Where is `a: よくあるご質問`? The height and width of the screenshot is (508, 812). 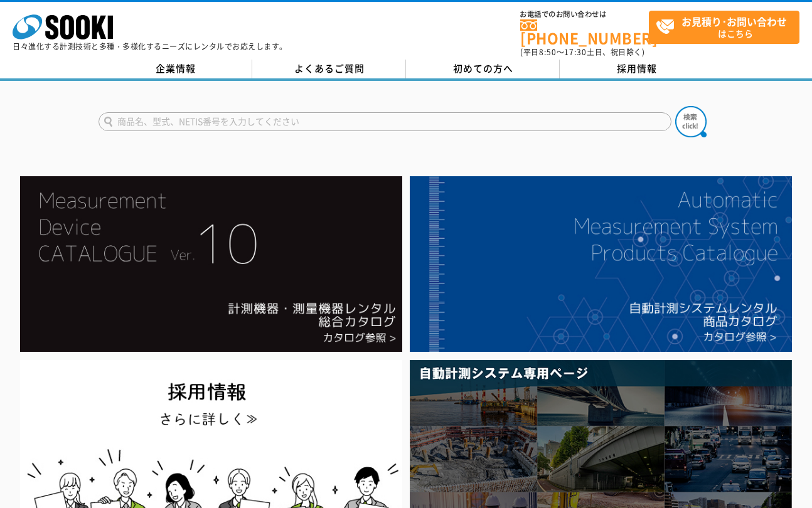 a: よくあるご質問 is located at coordinates (329, 69).